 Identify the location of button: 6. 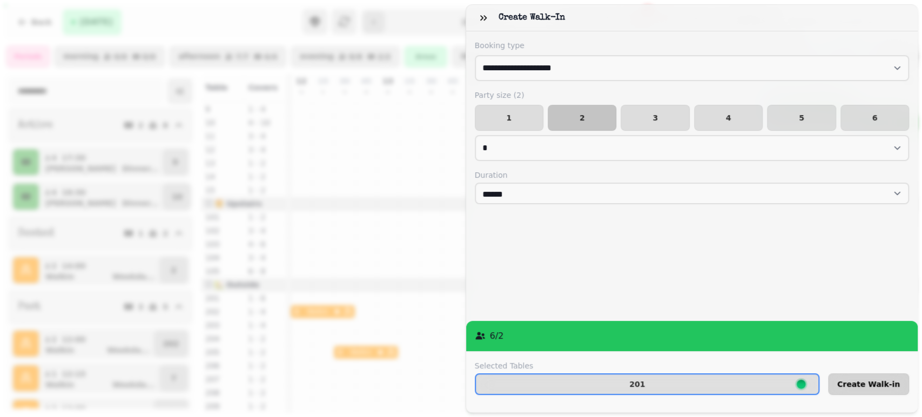
(875, 118).